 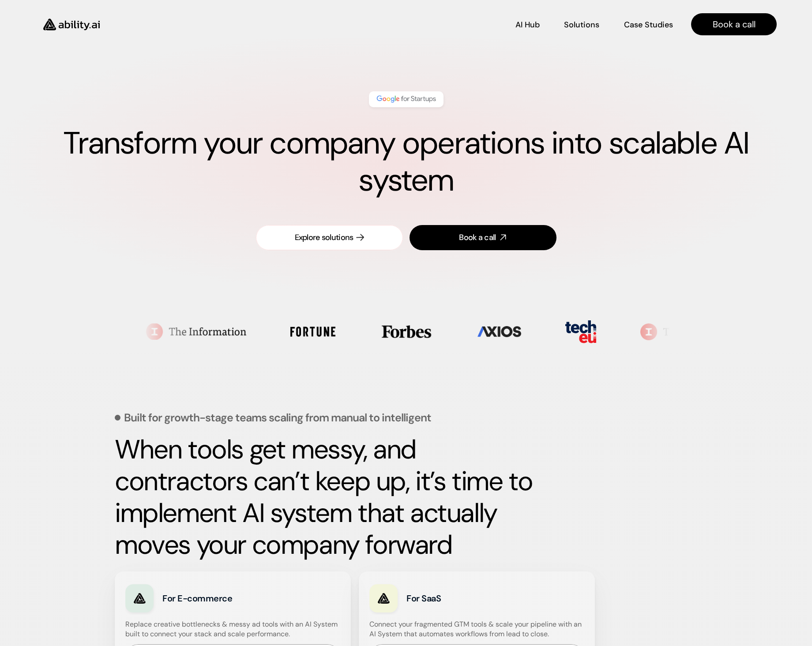 What do you see at coordinates (477, 237) in the screenshot?
I see `div: Book a call` at bounding box center [477, 237].